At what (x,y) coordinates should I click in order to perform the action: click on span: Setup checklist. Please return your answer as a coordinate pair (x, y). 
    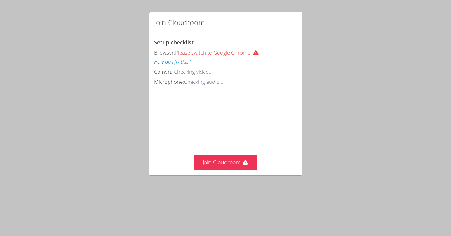
    Looking at the image, I should click on (174, 42).